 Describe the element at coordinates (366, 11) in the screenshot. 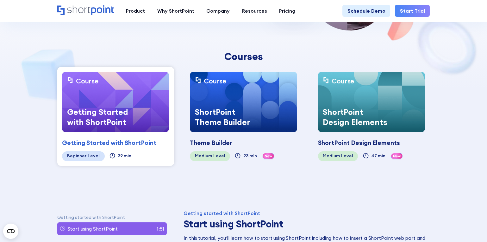

I see `a: Schedule Demo` at that location.